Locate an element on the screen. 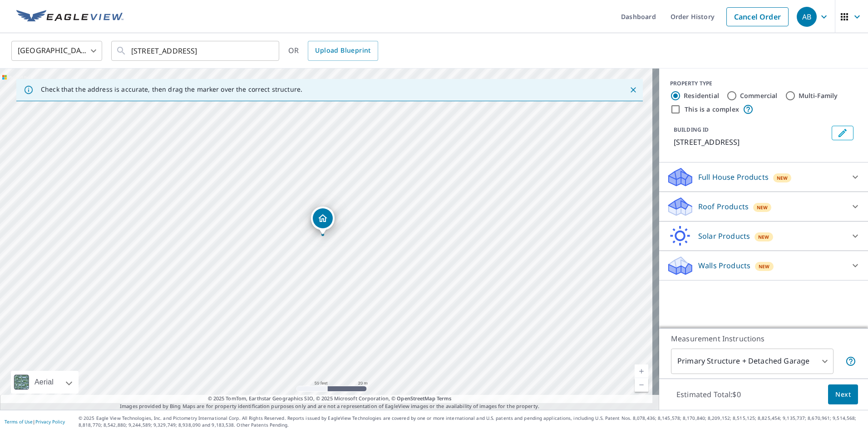 This screenshot has height=433, width=868. a: Current Level 19, Zoom In is located at coordinates (641, 371).